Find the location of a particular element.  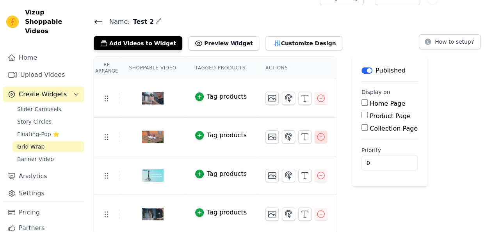

span: Slider Carousels is located at coordinates (39, 109).